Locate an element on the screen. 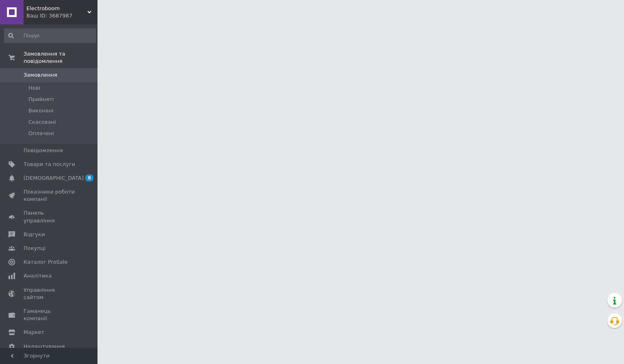 This screenshot has width=624, height=364. div: Ваш ID: 3687987 is located at coordinates (62, 16).